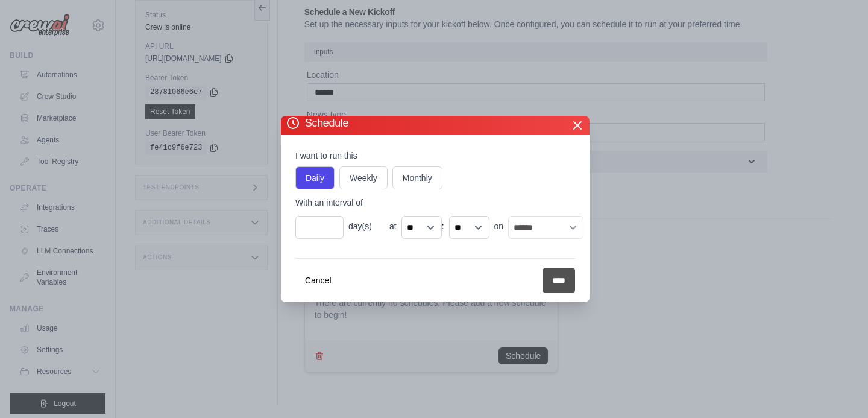 The height and width of the screenshot is (418, 868). I want to click on span: day(s), so click(366, 226).